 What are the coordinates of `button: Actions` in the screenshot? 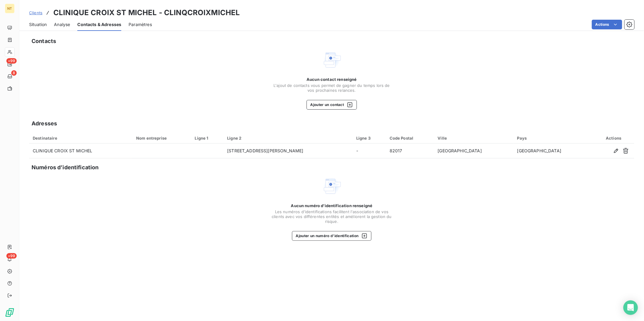 It's located at (607, 24).